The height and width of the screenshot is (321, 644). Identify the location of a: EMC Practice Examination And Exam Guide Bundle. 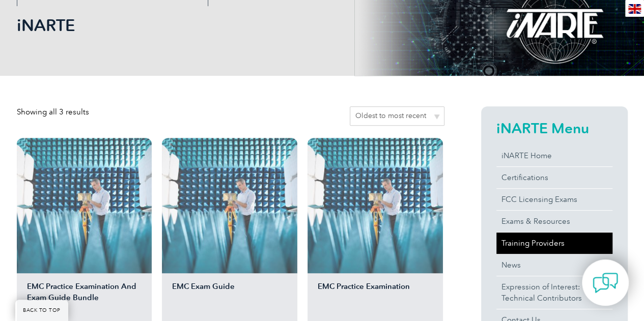
(85, 227).